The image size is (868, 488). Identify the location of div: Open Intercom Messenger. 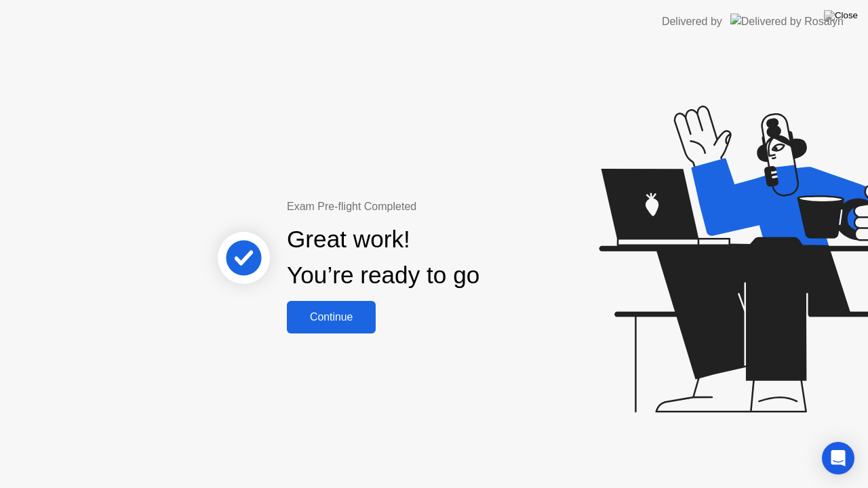
(838, 458).